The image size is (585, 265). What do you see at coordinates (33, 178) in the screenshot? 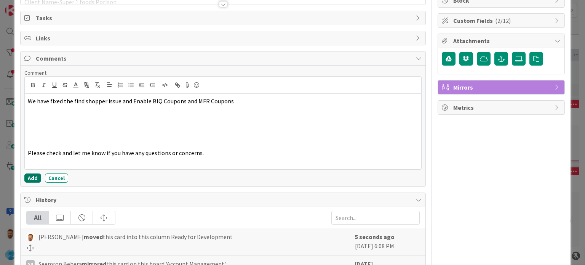
I see `button: Add` at bounding box center [33, 178].